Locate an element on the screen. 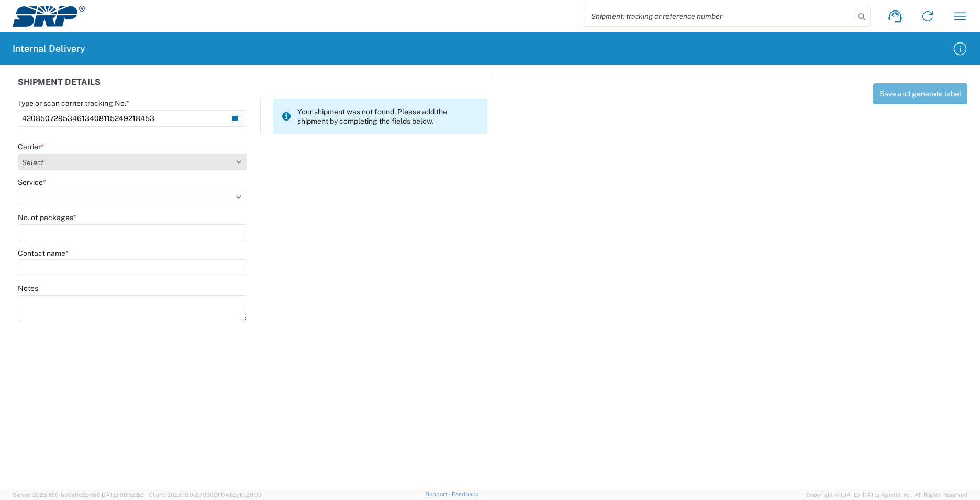 The height and width of the screenshot is (500, 980). div: SHIPMENT DETAILS is located at coordinates (253, 88).